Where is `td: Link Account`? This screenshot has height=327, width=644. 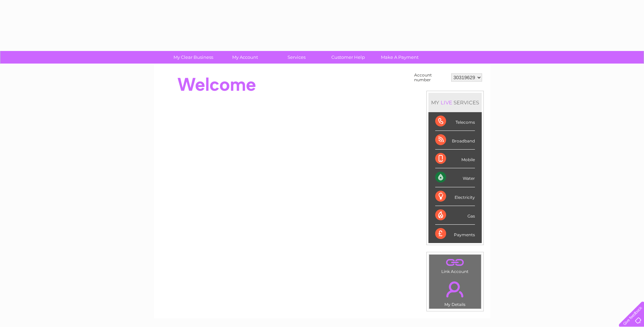
td: Link Account is located at coordinates (455, 265).